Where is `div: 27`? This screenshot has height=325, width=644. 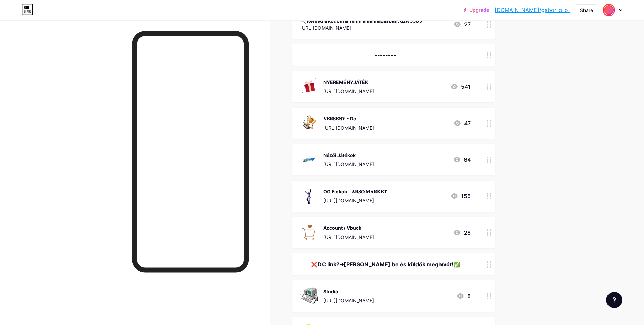 div: 27 is located at coordinates (462, 24).